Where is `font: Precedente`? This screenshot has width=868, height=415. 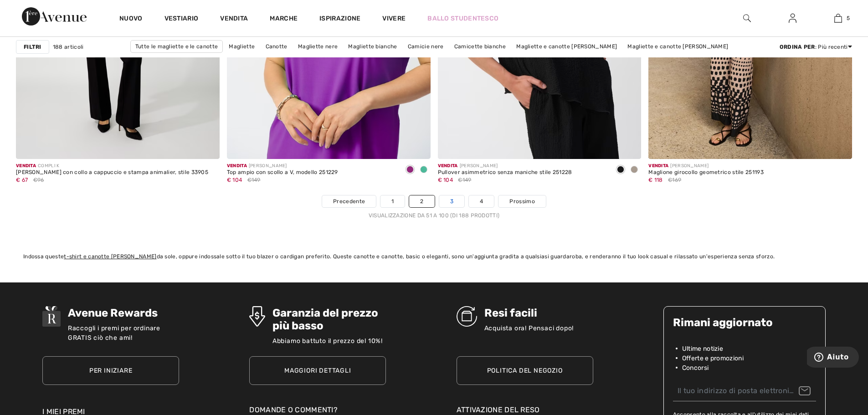
font: Precedente is located at coordinates (349, 202).